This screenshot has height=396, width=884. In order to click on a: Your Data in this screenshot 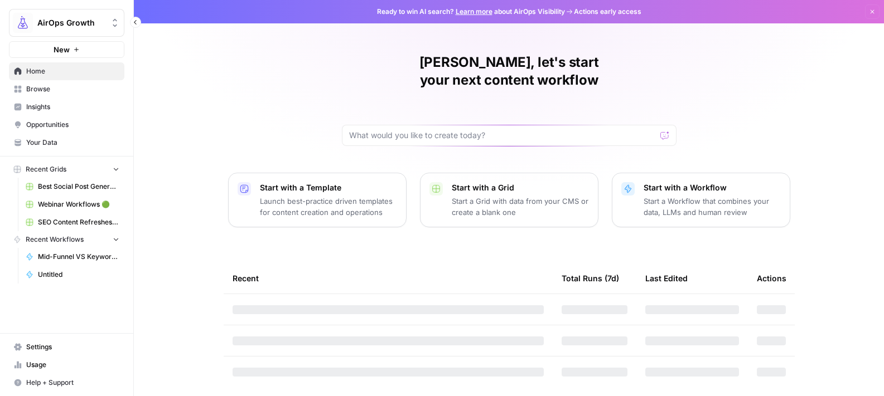, I will do `click(66, 143)`.